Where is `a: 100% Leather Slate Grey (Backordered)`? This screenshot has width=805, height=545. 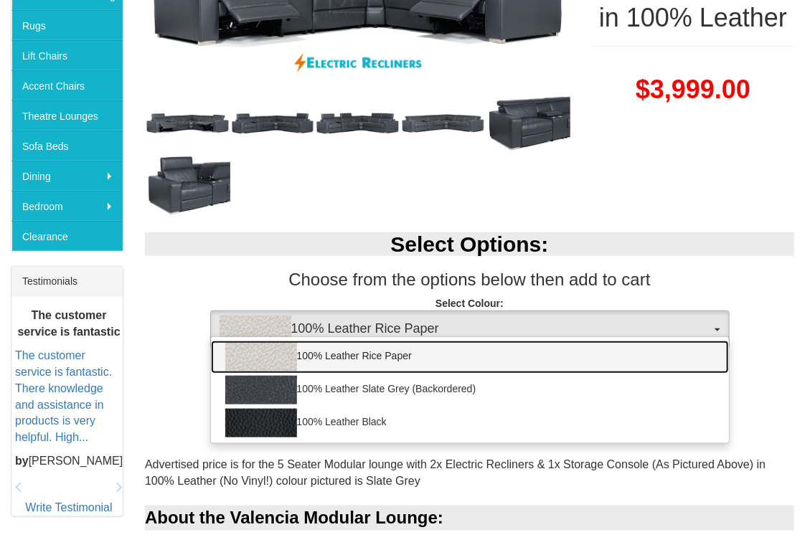
a: 100% Leather Slate Grey (Backordered) is located at coordinates (470, 390).